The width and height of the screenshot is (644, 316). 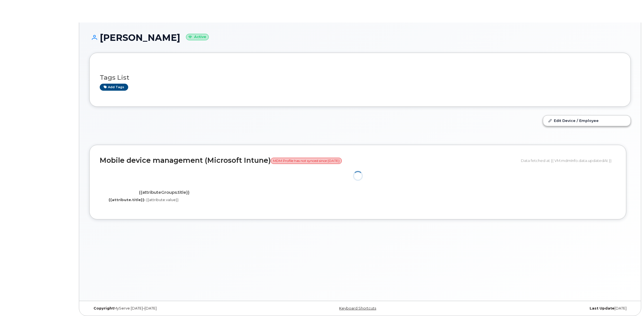 I want to click on label: {{attribute.title}}:, so click(x=127, y=200).